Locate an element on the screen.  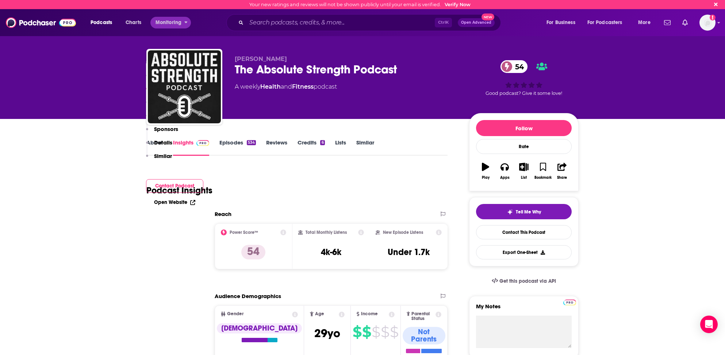
svg: Email not verified is located at coordinates (713, 18).